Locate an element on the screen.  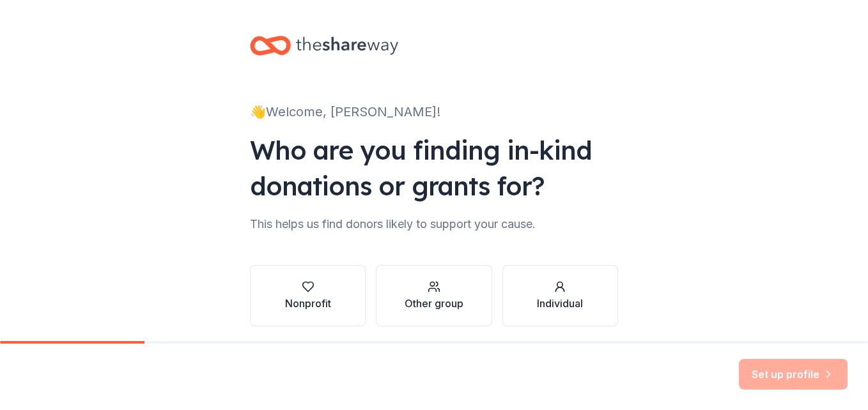
div: Who are you finding in-kind donations or grants for? is located at coordinates (434, 168).